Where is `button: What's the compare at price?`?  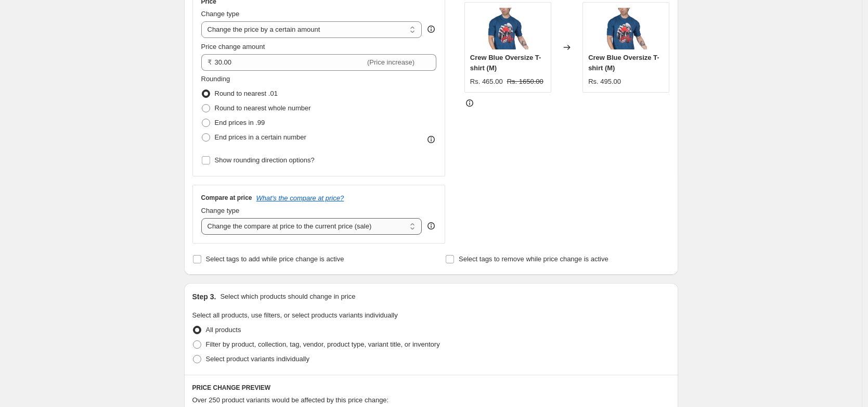 button: What's the compare at price? is located at coordinates (300, 198).